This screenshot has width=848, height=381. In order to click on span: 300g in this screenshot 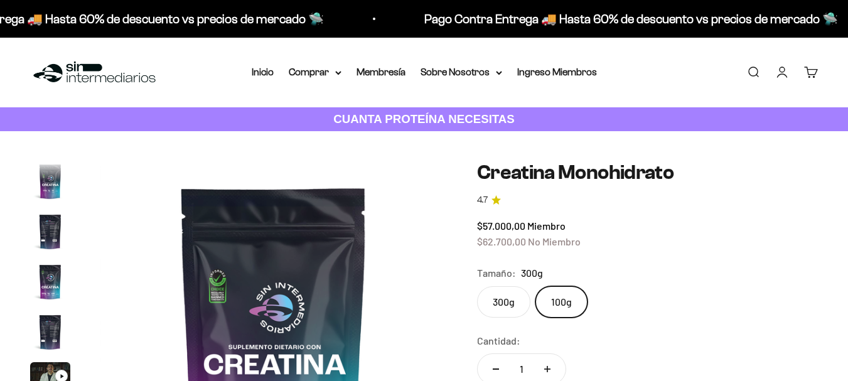, I will do `click(532, 273)`.